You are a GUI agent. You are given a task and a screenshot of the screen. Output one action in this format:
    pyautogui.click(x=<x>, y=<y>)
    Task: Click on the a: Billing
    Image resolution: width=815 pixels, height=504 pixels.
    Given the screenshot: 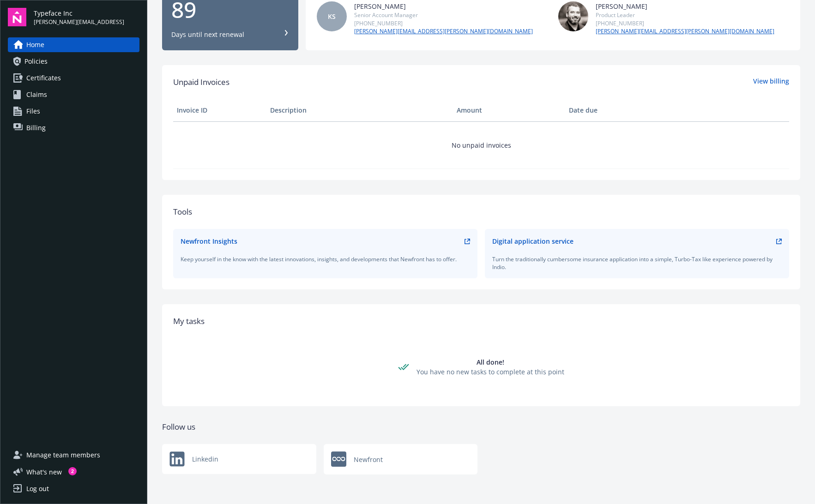 What is the action you would take?
    pyautogui.click(x=73, y=128)
    